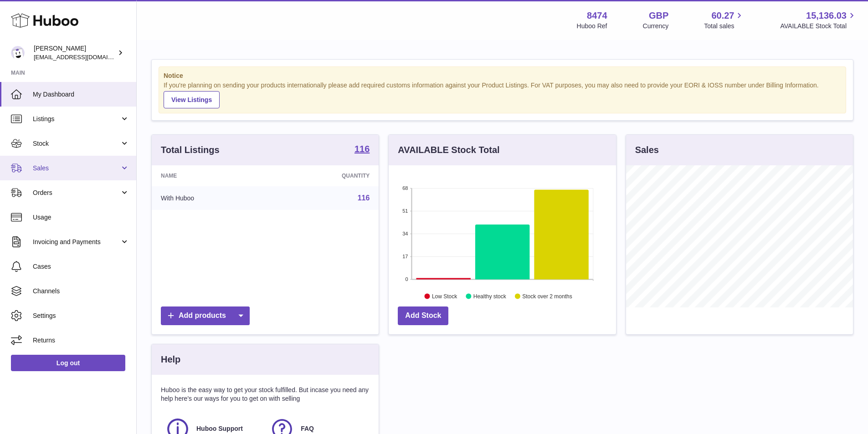 The width and height of the screenshot is (868, 434). I want to click on th: Quantity, so click(325, 176).